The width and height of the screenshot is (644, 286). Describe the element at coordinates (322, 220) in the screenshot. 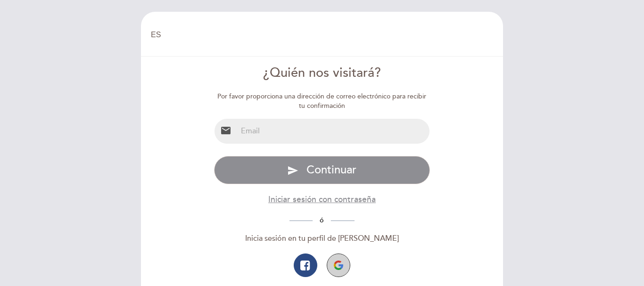

I see `span: ó` at that location.